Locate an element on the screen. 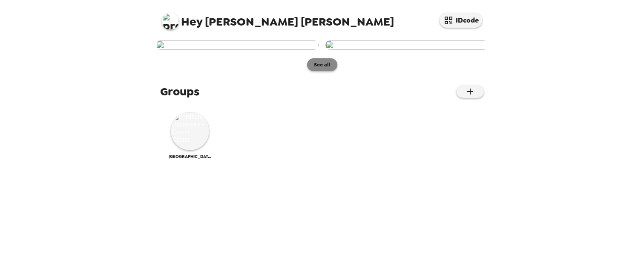  button: See all is located at coordinates (322, 64).